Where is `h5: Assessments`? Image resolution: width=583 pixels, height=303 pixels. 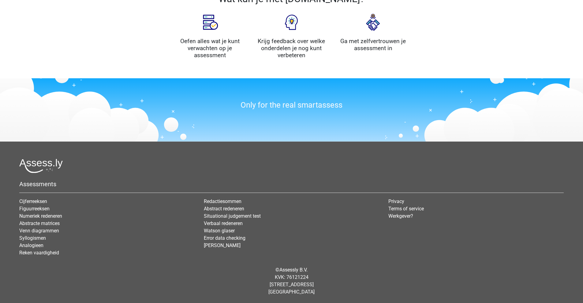
h5: Assessments is located at coordinates (291, 184).